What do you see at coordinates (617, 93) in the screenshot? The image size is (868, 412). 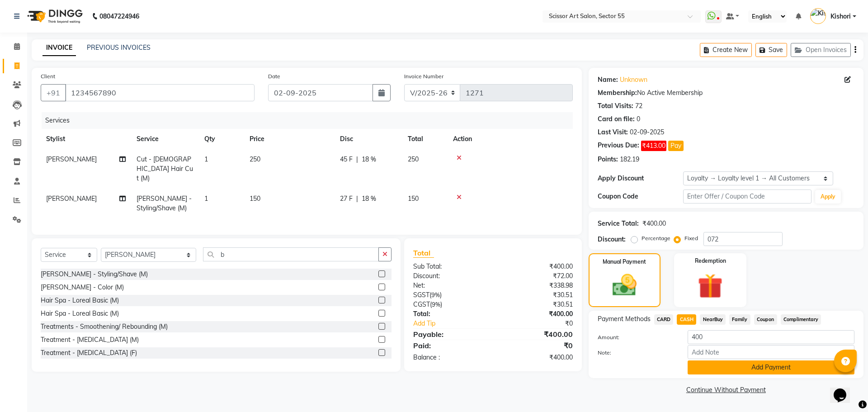 I see `div: Membership:` at bounding box center [617, 93].